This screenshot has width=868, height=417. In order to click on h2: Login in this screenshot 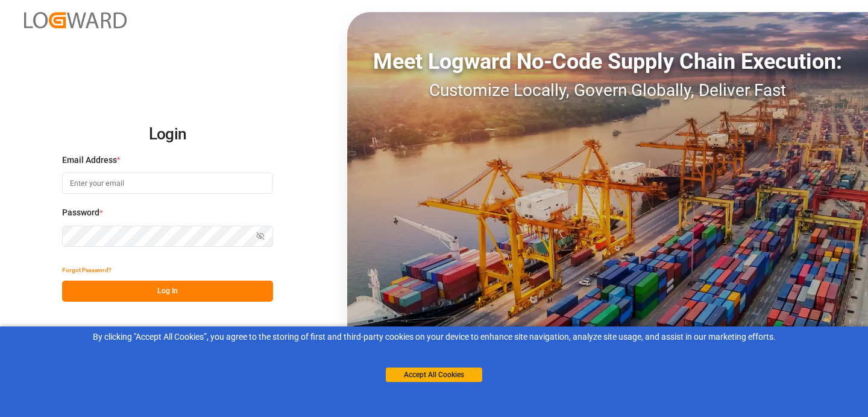, I will do `click(167, 134)`.